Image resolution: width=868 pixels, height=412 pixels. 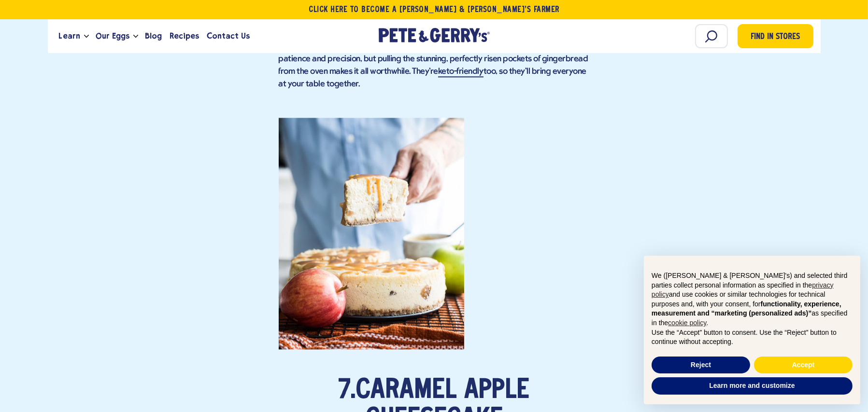 I want to click on a: Learn, so click(x=69, y=36).